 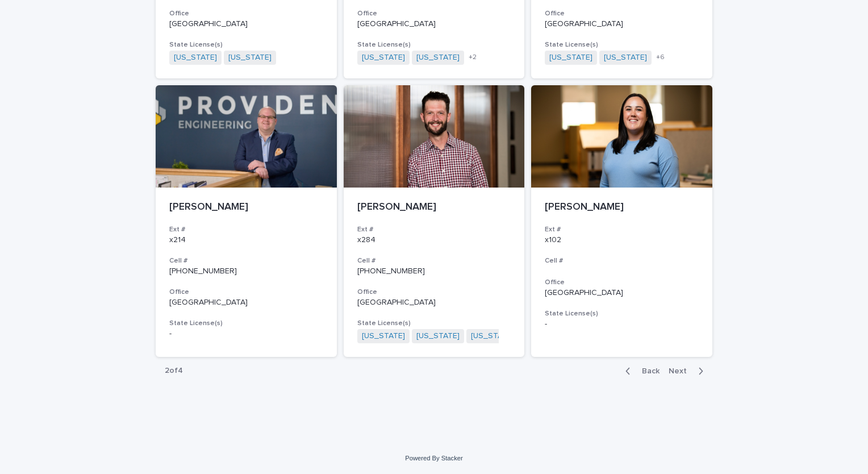 I want to click on button: Next, so click(x=688, y=371).